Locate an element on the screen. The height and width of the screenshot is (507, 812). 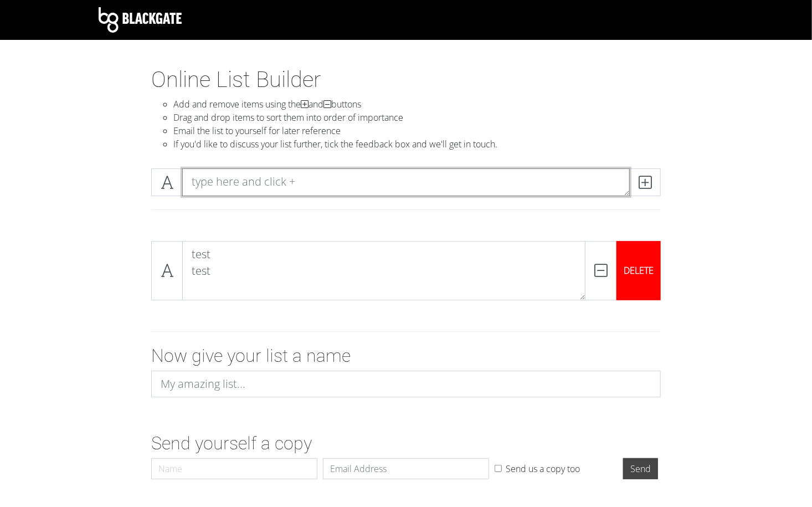
input: Email Address is located at coordinates (406, 469).